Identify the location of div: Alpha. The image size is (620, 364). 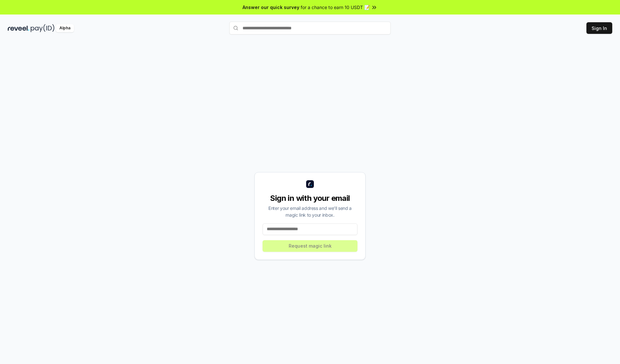
(65, 28).